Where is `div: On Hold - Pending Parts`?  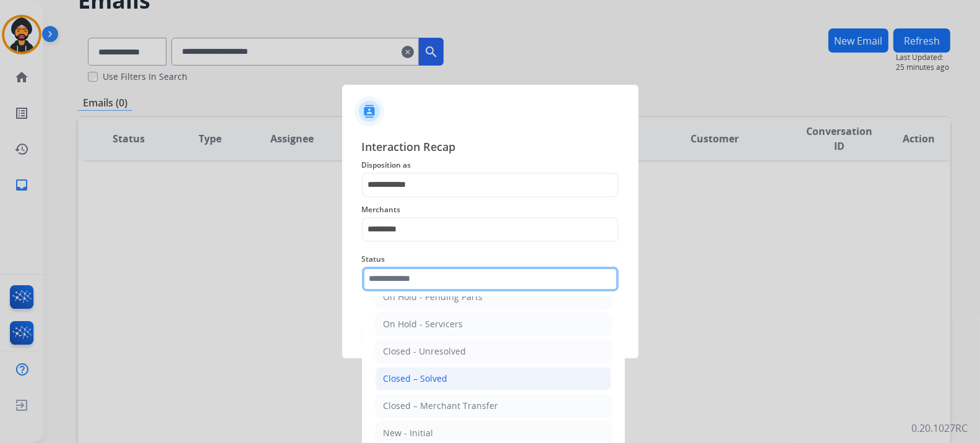
div: On Hold - Pending Parts is located at coordinates (433, 297).